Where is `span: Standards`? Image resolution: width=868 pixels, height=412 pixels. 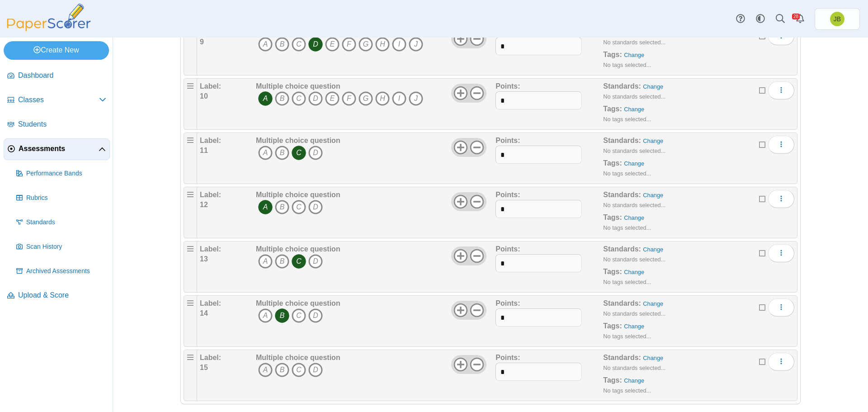
span: Standards is located at coordinates (66, 223).